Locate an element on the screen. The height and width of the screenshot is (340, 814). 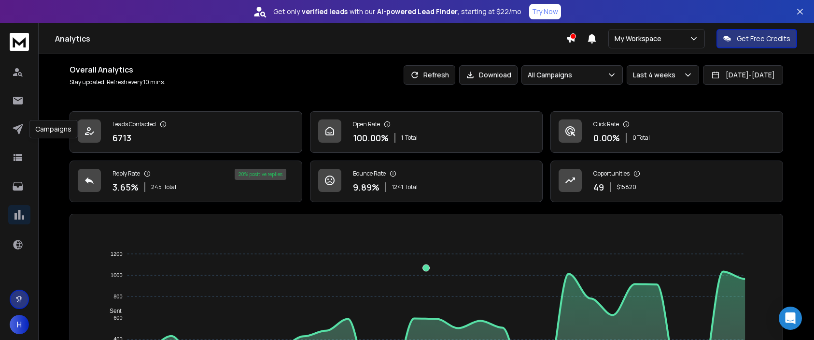
tspan: 1200 is located at coordinates (116, 254).